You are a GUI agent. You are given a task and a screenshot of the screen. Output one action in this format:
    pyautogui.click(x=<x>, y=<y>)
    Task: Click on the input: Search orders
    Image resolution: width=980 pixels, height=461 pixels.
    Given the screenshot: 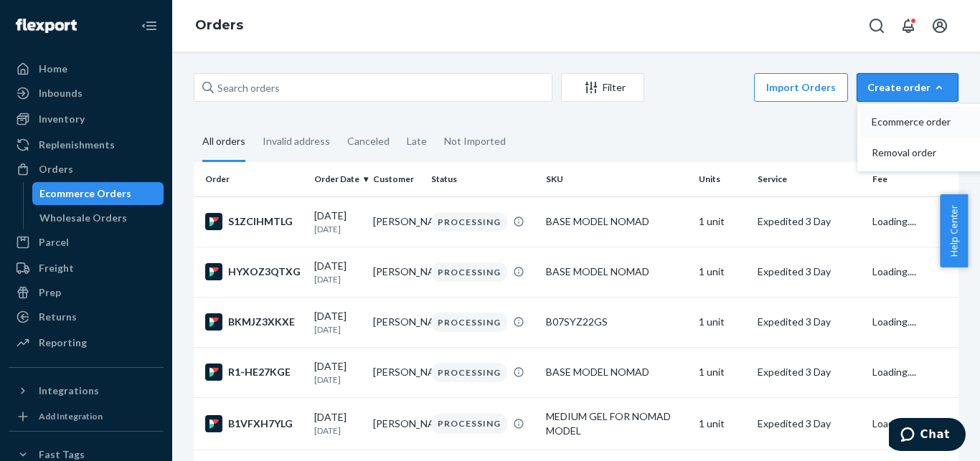 What is the action you would take?
    pyautogui.click(x=373, y=87)
    